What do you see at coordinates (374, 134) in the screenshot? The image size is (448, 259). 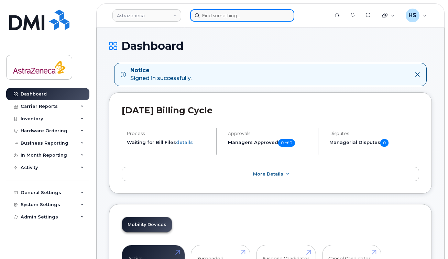 I see `h4: Disputes` at bounding box center [374, 134].